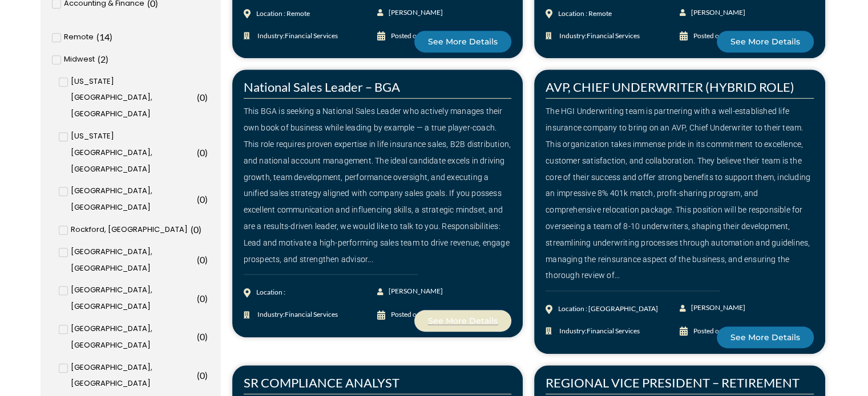 This screenshot has height=396, width=868. Describe the element at coordinates (672, 383) in the screenshot. I see `a: REGIONAL VICE PRESIDENT – RETIREMENT` at that location.